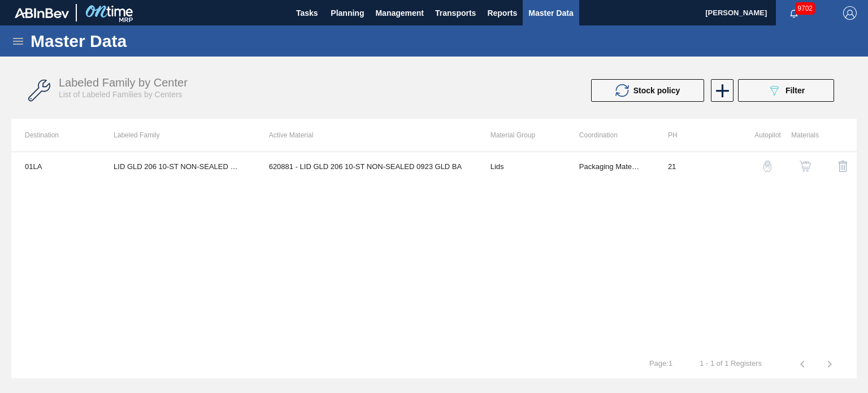 The width and height of the screenshot is (868, 393). What do you see at coordinates (841, 166) in the screenshot?
I see `div: Delete Labeled Family X Center` at bounding box center [841, 166].